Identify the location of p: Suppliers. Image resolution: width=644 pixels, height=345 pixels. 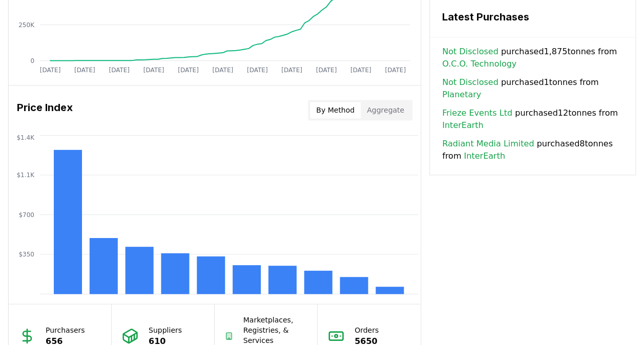
(165, 329).